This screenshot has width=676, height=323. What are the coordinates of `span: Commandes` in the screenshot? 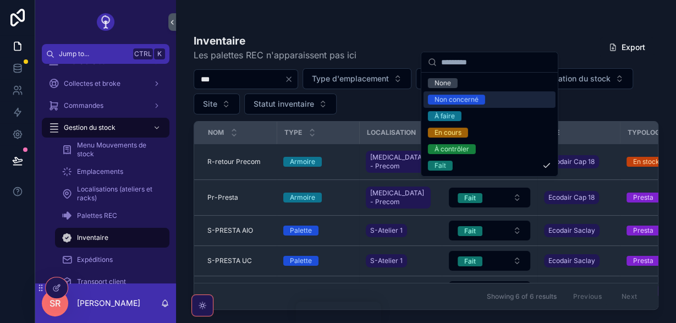 It's located at (84, 106).